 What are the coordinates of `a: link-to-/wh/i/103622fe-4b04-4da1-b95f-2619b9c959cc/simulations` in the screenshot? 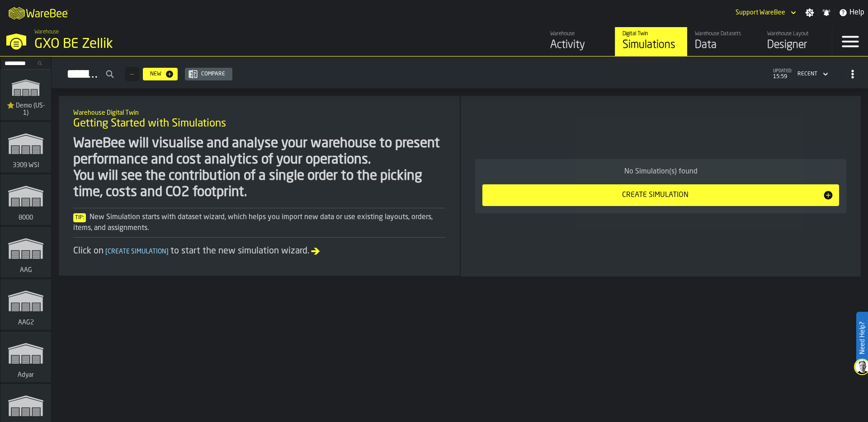 It's located at (26, 96).